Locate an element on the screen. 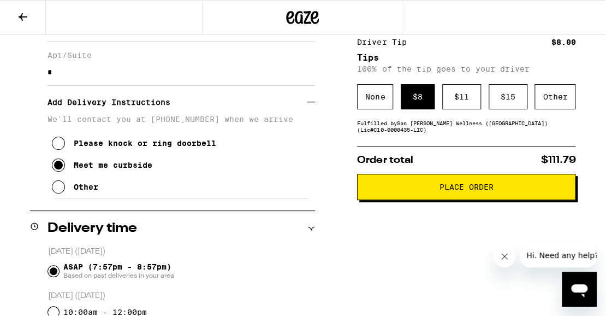 The height and width of the screenshot is (316, 606). span: Based on past deliveries in your area is located at coordinates (119, 275).